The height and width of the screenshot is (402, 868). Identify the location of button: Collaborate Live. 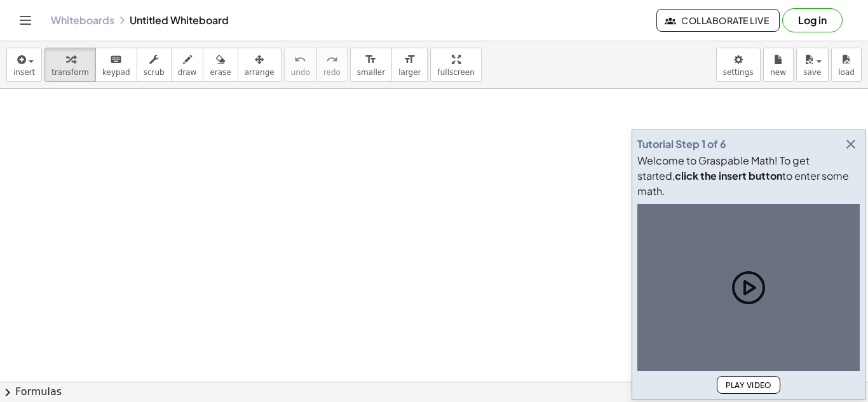
(718, 20).